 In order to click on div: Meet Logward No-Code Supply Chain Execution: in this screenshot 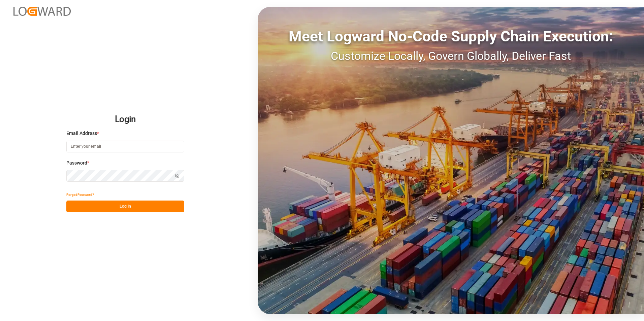, I will do `click(451, 36)`.